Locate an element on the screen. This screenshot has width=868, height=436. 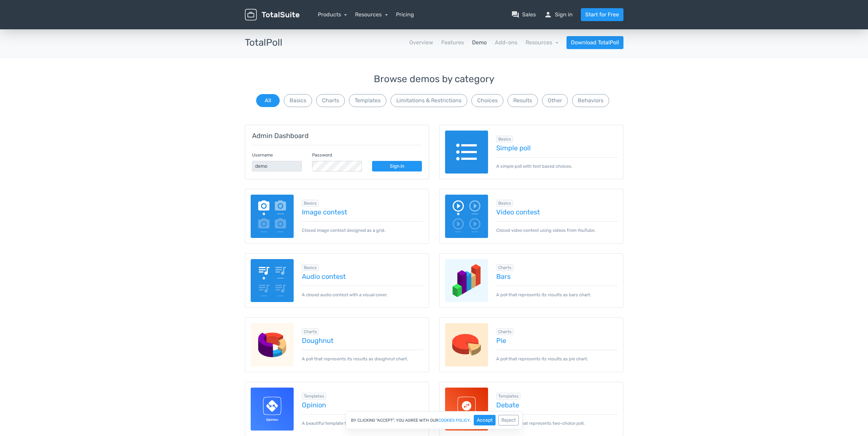
a: Bars is located at coordinates (556, 276).